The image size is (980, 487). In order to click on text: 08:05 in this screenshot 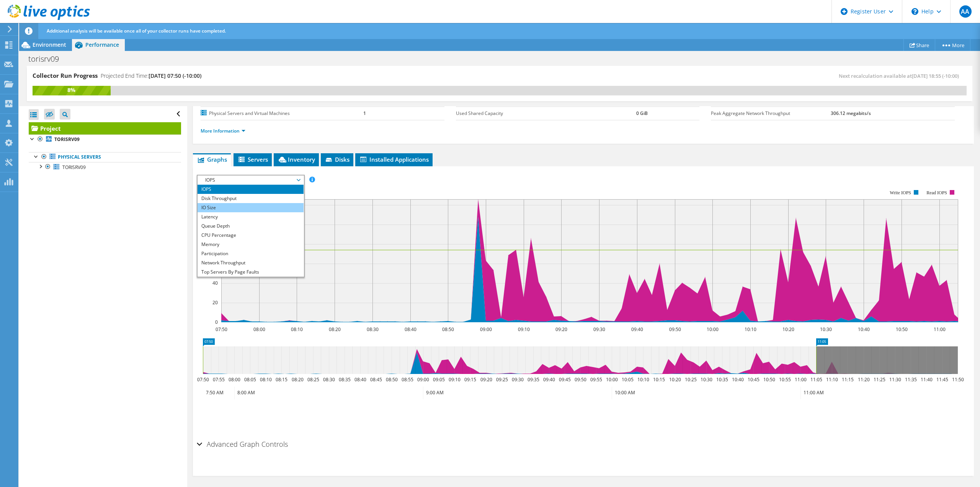, I will do `click(250, 379)`.